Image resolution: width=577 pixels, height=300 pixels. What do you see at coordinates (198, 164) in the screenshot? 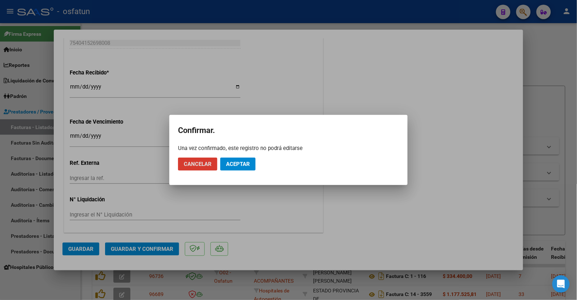
I see `button: Cancelar` at bounding box center [198, 164].